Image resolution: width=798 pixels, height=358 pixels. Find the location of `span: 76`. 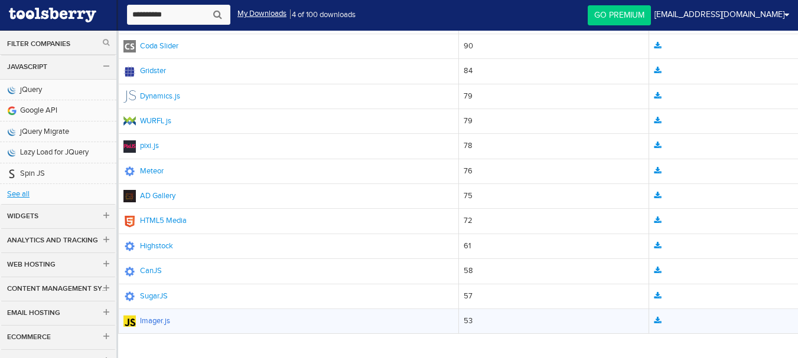

span: 76 is located at coordinates (468, 171).